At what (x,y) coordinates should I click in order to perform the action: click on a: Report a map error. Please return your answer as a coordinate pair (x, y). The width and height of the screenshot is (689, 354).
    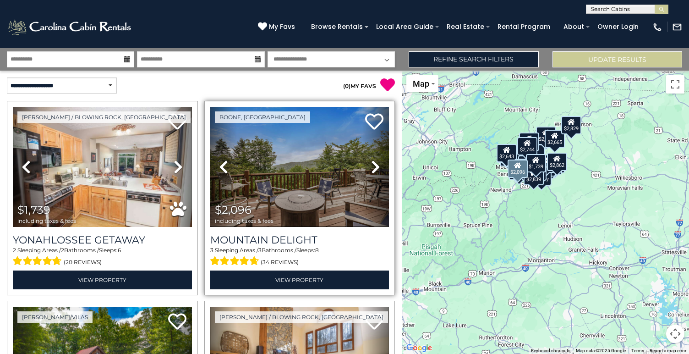
    Looking at the image, I should click on (668, 350).